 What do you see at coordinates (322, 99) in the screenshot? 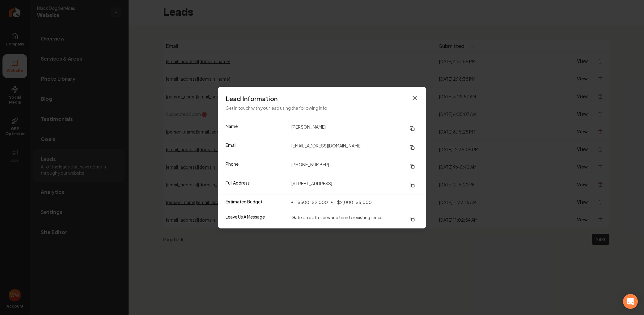
I see `h3: Lead Information` at bounding box center [322, 99].